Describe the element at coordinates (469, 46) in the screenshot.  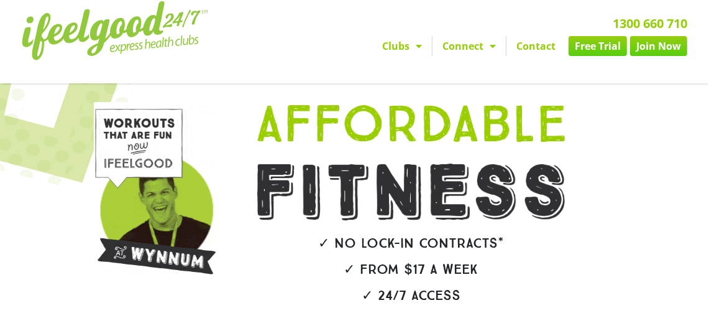
I see `a: Connect` at that location.